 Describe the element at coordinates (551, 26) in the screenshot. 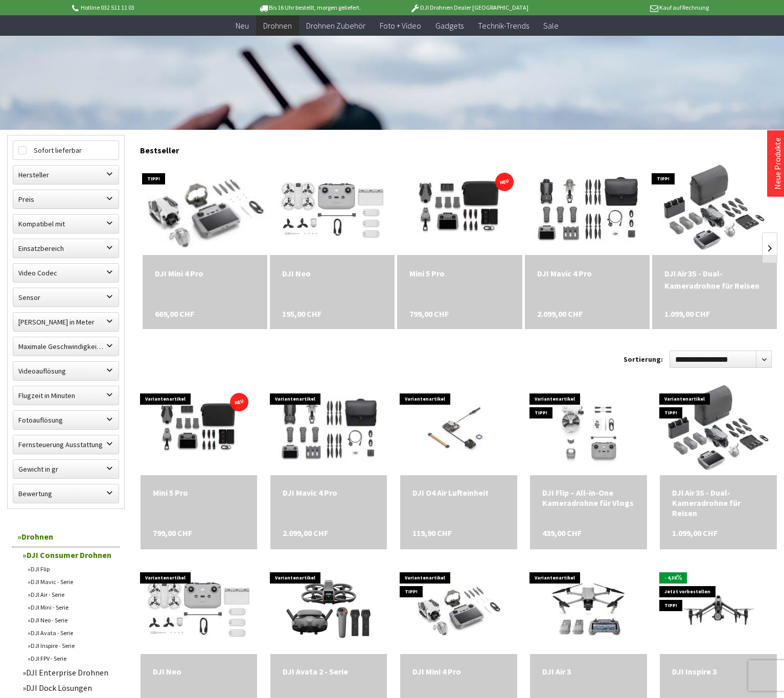

I see `a: Sale` at that location.